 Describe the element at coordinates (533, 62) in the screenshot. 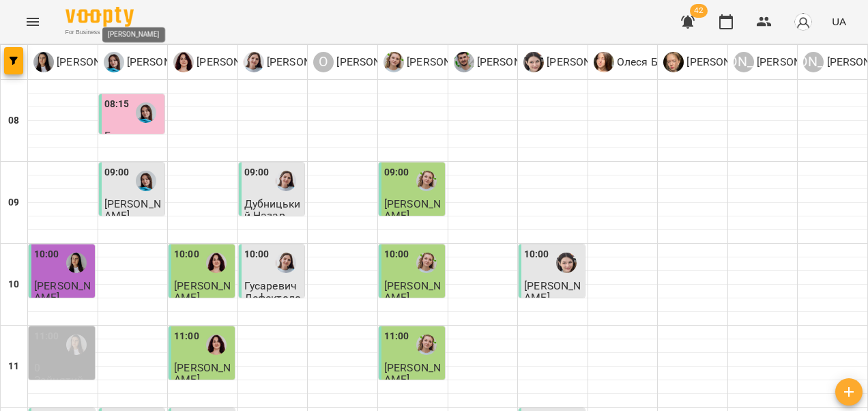

I see `img: С` at that location.